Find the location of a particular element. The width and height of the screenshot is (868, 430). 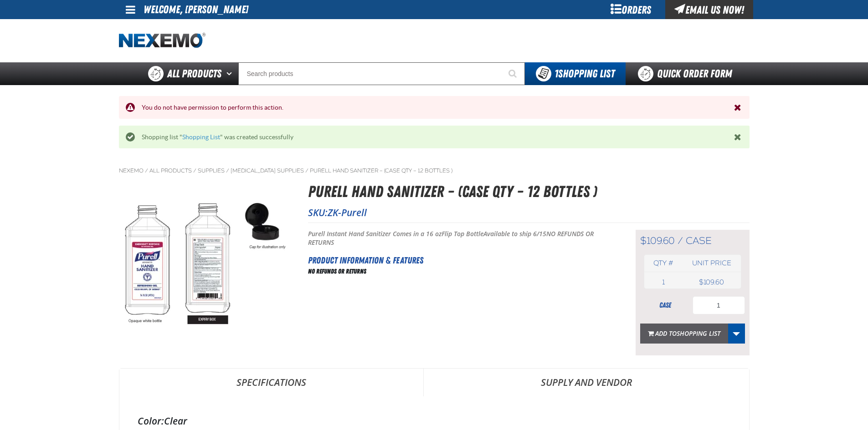

span: Add to is located at coordinates (687, 333).